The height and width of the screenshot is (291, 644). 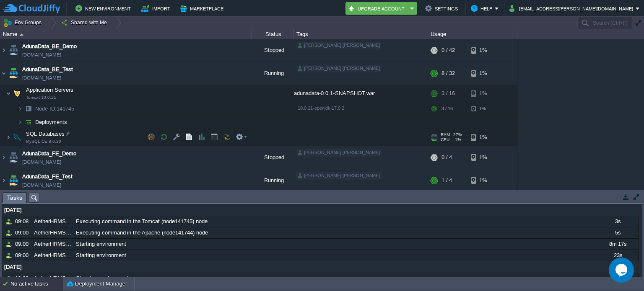 What do you see at coordinates (361, 93) in the screenshot?
I see `div: adunadata-0.0.1-SNAPSHOT.war` at bounding box center [361, 93].